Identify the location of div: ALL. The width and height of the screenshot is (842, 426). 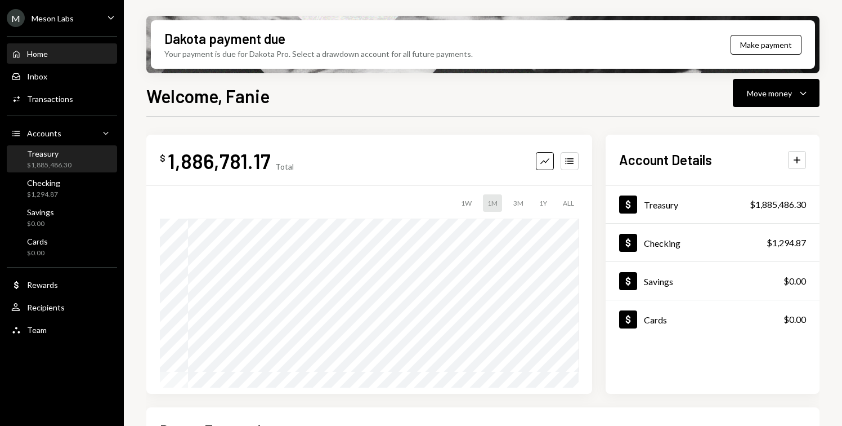
(569, 203).